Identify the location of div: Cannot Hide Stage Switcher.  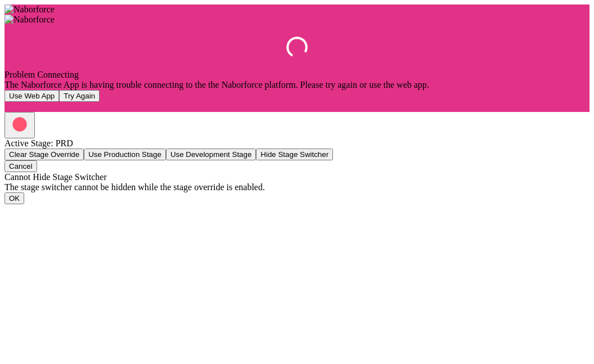
(297, 177).